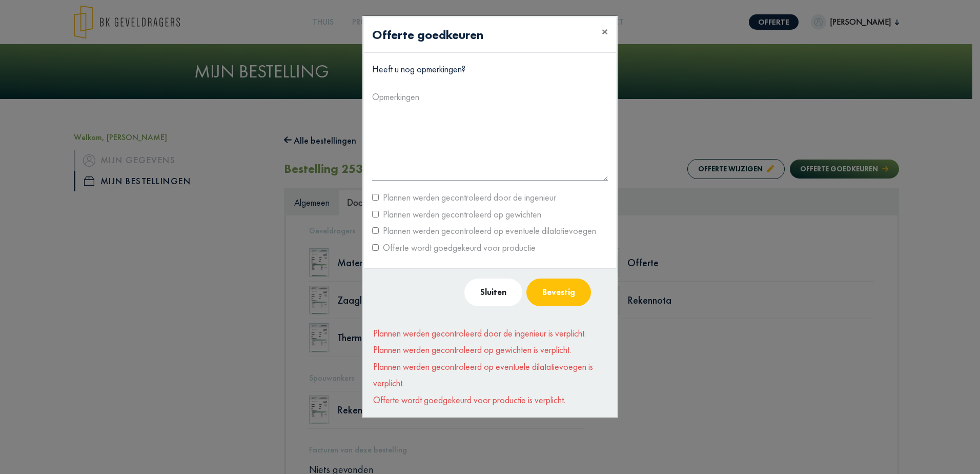 The width and height of the screenshot is (980, 474). Describe the element at coordinates (427, 35) in the screenshot. I see `h4: Offerte goedkeuren` at that location.